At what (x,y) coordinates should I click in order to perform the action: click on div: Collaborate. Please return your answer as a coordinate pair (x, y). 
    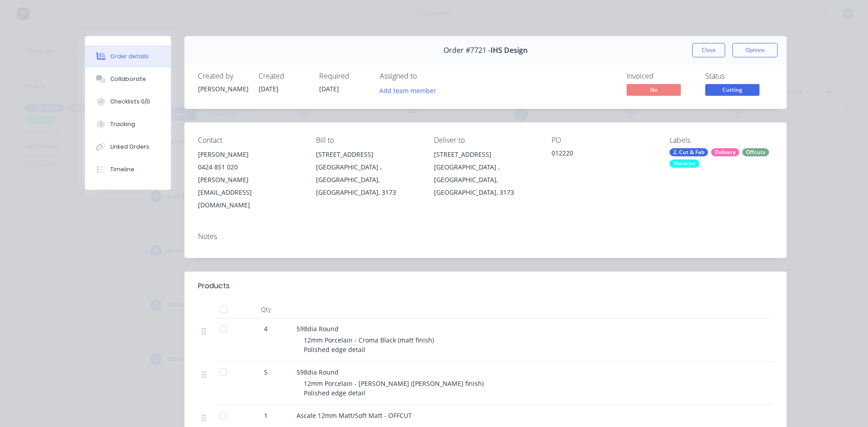
    Looking at the image, I should click on (128, 79).